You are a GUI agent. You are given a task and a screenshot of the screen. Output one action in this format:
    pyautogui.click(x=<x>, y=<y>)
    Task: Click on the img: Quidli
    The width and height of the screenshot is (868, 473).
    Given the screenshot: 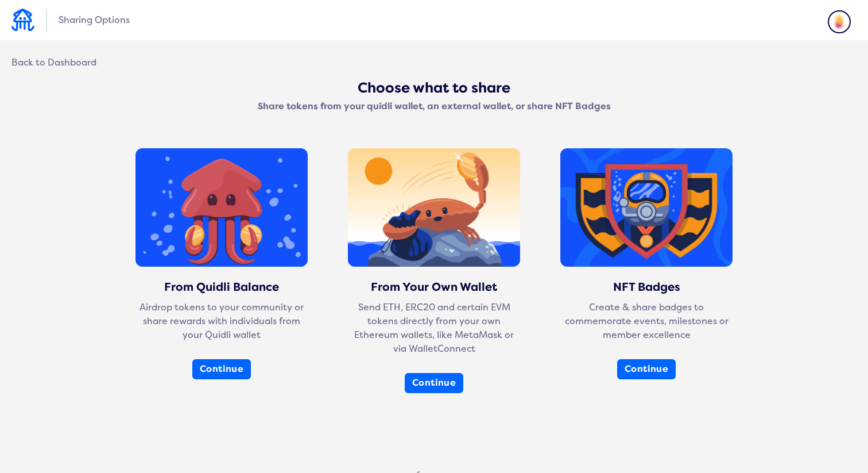 What is the action you would take?
    pyautogui.click(x=23, y=20)
    